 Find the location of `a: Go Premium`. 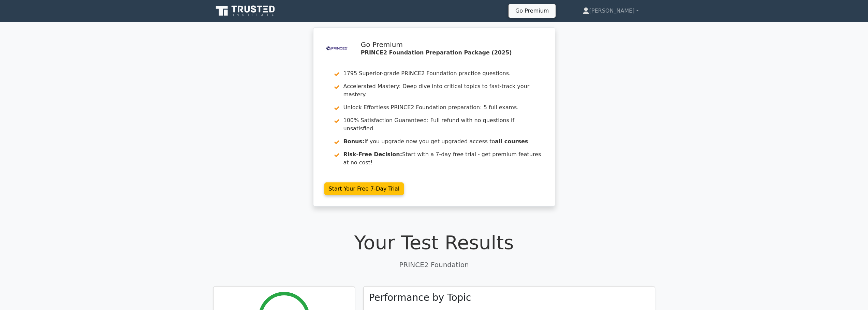

a: Go Premium is located at coordinates (532, 10).